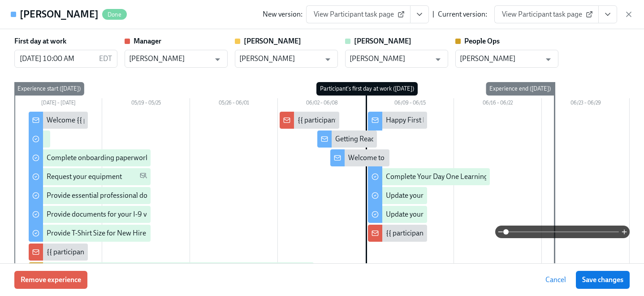  I want to click on div: 06/02 – 06/08, so click(322, 104).